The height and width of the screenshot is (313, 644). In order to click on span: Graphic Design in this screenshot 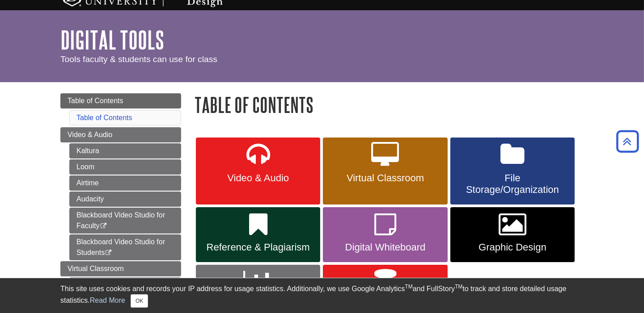, I will do `click(512, 247)`.